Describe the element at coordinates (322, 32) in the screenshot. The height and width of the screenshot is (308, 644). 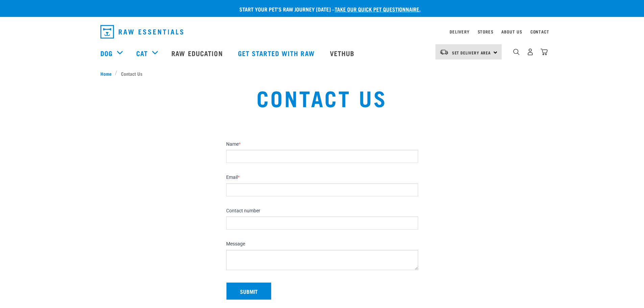
I see `nav: dropdown navigation` at that location.